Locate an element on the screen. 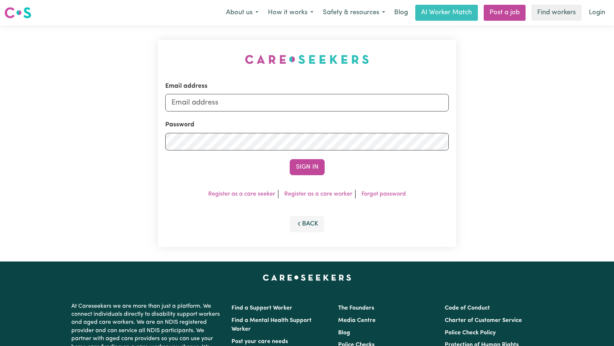 The image size is (614, 346). button: How it works is located at coordinates (291, 13).